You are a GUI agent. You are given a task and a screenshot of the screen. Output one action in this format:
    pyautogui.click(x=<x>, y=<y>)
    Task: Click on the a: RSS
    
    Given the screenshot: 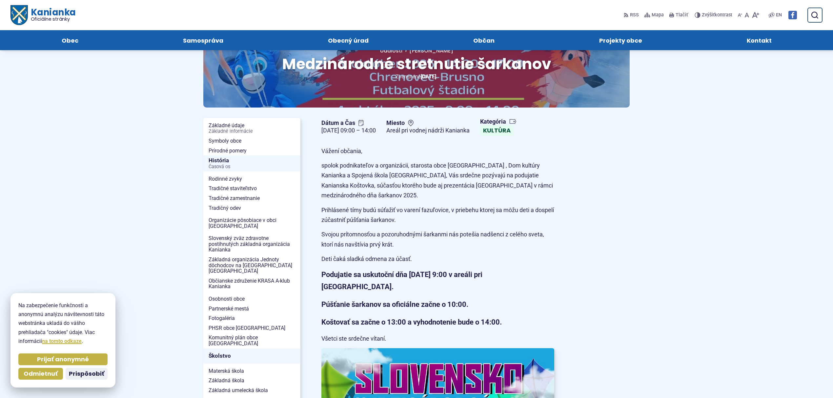 What is the action you would take?
    pyautogui.click(x=631, y=15)
    